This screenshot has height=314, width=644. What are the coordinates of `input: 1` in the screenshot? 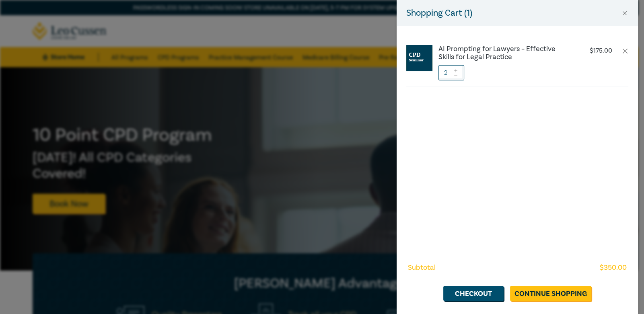 It's located at (452, 72).